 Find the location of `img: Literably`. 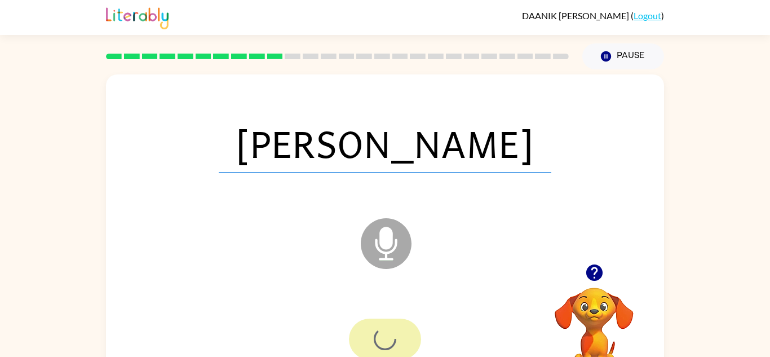

img: Literably is located at coordinates (137, 17).